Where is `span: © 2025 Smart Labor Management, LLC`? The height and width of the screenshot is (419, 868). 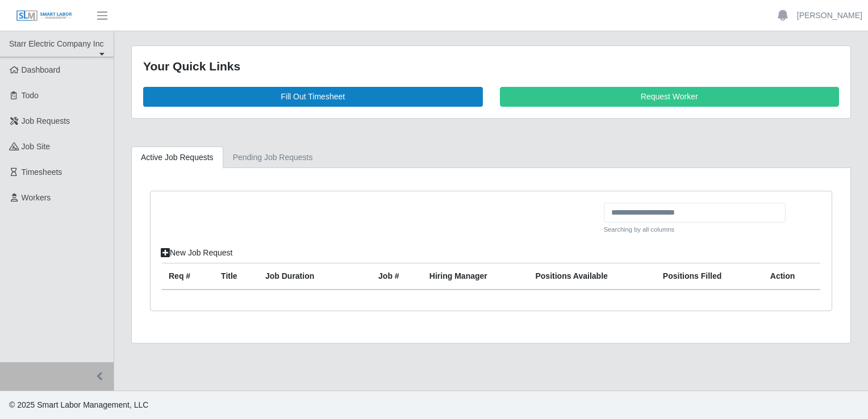
span: © 2025 Smart Labor Management, LLC is located at coordinates (78, 405).